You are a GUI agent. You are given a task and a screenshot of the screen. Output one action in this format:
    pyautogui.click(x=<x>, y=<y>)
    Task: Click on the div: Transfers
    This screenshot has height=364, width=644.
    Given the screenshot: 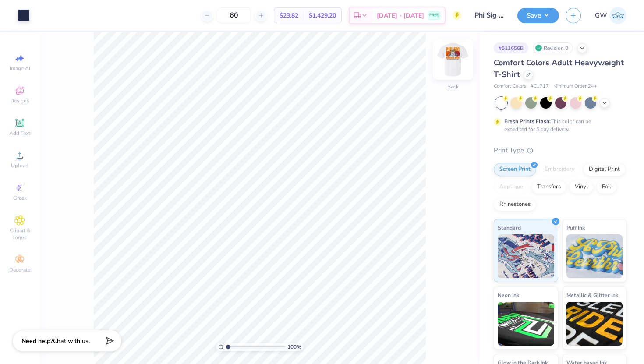 What is the action you would take?
    pyautogui.click(x=549, y=187)
    